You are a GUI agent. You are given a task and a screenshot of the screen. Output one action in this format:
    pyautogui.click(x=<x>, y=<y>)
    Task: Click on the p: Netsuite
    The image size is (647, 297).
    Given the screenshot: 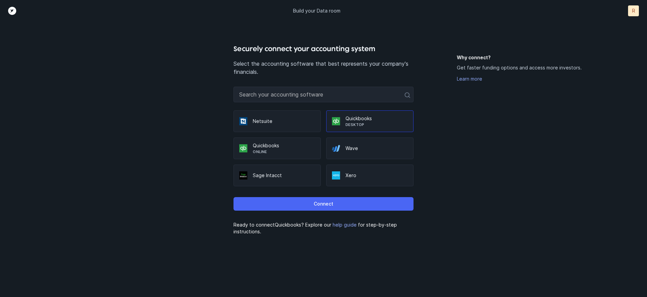 What is the action you would take?
    pyautogui.click(x=284, y=121)
    